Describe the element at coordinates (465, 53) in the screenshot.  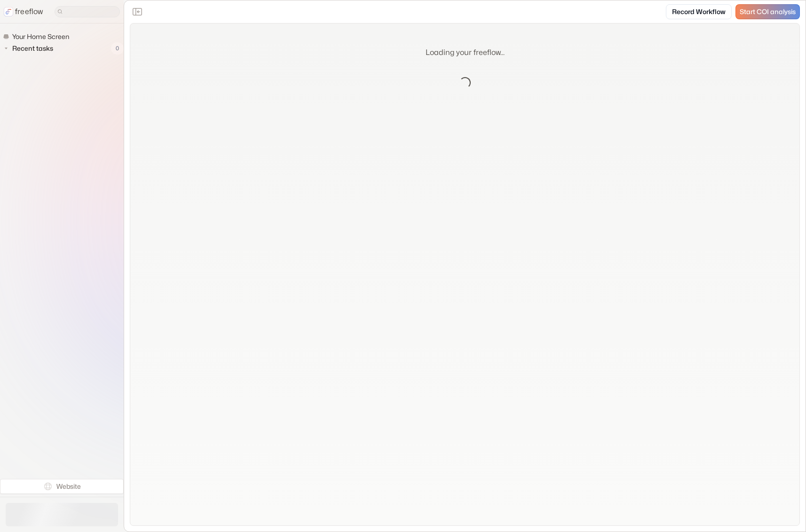
I see `p: Loading your freeflow...` at that location.